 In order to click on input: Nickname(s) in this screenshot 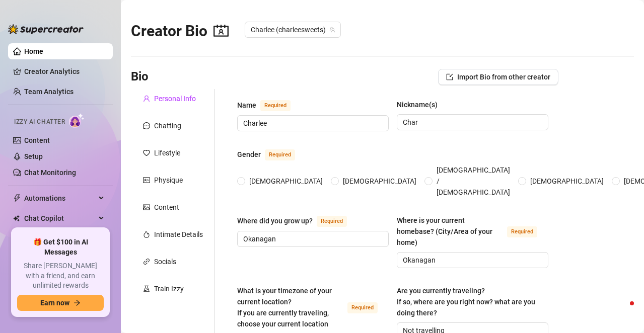, I will do `click(471, 122)`.